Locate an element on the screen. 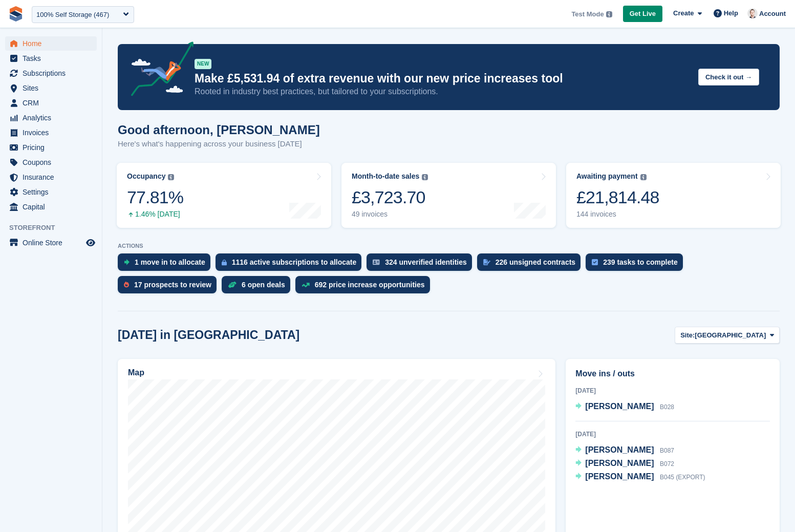  img: verify_identity-adf6edd0f0f0b5bbfe63781bf79b02c33cf7c696d77639b501bdc392416b5a36.svg is located at coordinates (376, 262).